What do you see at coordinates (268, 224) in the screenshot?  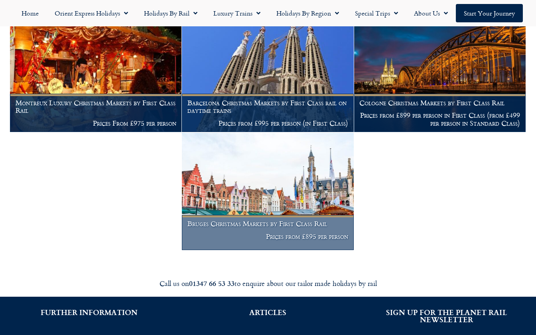 I see `h1: Bruges Christmas Markets by First Class Rail` at bounding box center [268, 224].